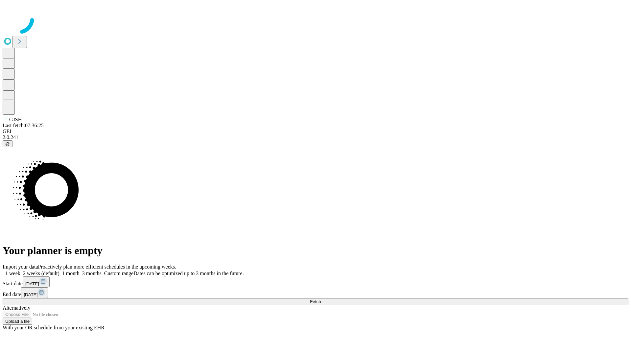 The width and height of the screenshot is (631, 355). What do you see at coordinates (315, 131) in the screenshot?
I see `div: GEI` at bounding box center [315, 131].